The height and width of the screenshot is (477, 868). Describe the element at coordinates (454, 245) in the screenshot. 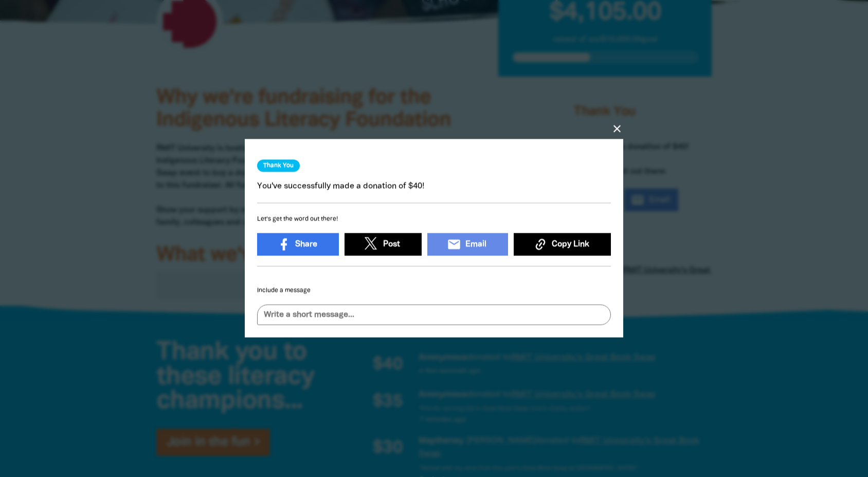

I see `i: email` at that location.